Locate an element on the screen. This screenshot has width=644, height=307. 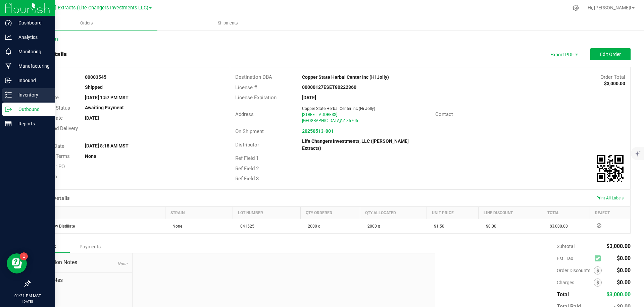
span: Reject Inventory is located at coordinates (599, 226).